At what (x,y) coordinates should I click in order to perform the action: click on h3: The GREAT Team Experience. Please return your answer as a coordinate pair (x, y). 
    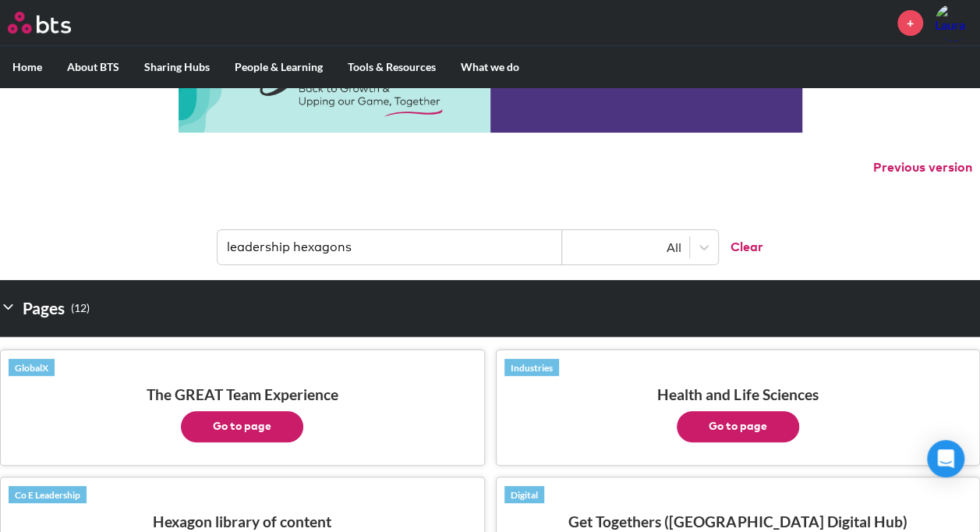
    Looking at the image, I should click on (242, 413).